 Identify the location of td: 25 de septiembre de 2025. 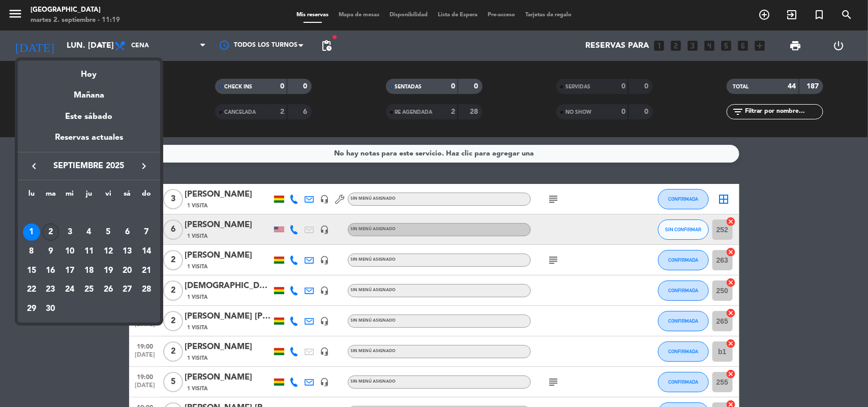
(89, 290).